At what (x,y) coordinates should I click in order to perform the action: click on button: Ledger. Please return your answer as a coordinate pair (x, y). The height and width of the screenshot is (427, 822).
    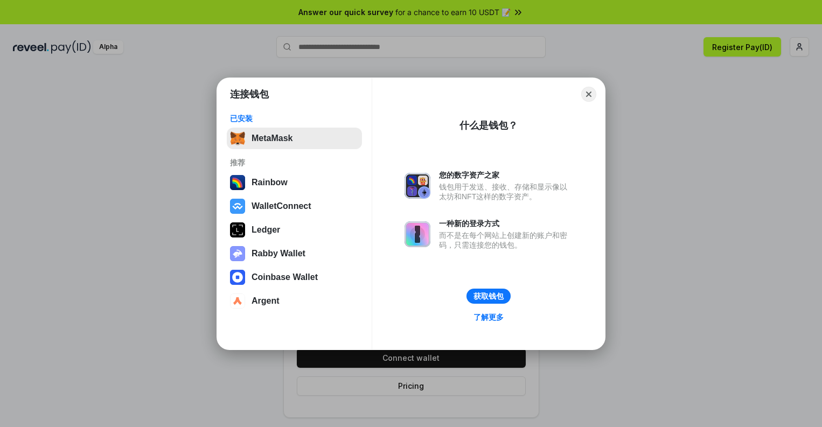
    Looking at the image, I should click on (294, 230).